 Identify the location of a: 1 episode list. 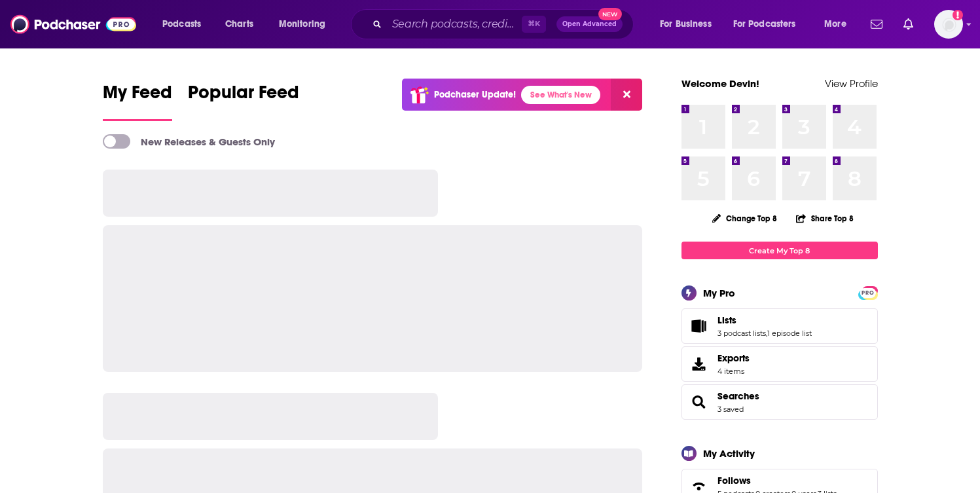
(790, 334).